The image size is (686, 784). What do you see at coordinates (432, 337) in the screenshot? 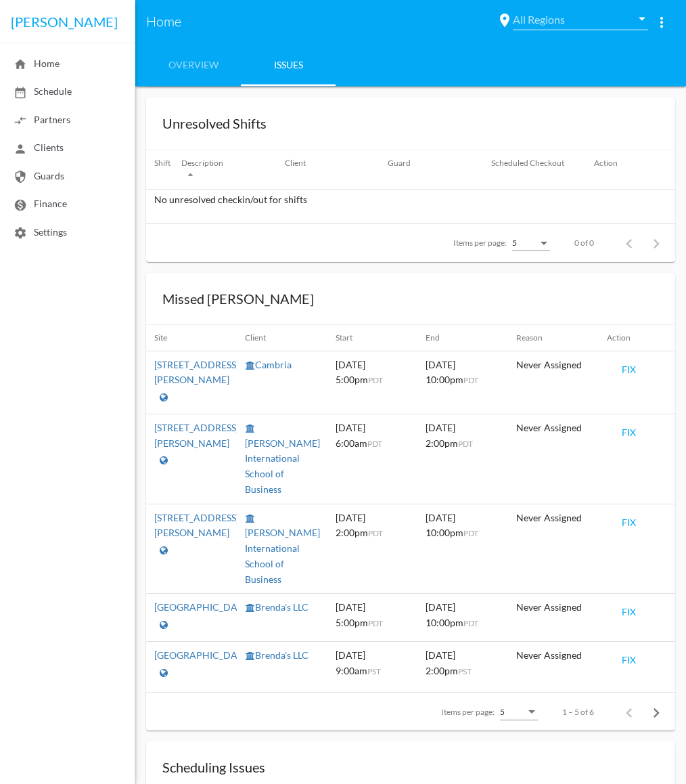
I see `span: End` at bounding box center [432, 337].